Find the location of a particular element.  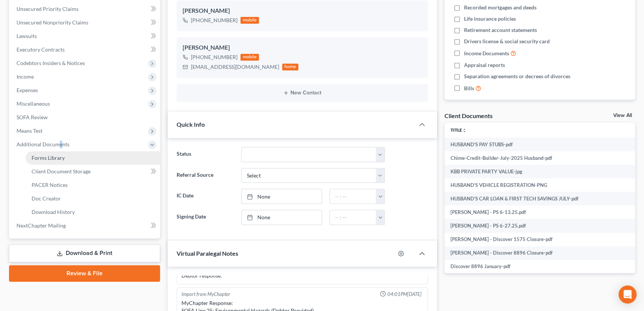

a: Executory Contracts is located at coordinates (85, 50).